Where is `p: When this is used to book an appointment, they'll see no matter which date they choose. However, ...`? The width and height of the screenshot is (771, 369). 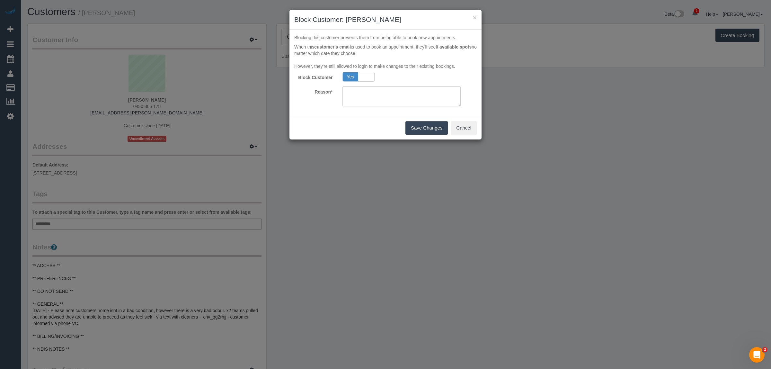
p: When this is used to book an appointment, they'll see no matter which date they choose. However, ... is located at coordinates (385, 57).